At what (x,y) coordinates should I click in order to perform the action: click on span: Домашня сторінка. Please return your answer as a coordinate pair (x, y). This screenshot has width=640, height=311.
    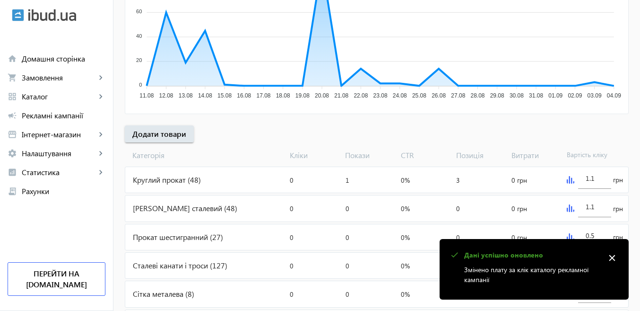
    Looking at the image, I should click on (63, 59).